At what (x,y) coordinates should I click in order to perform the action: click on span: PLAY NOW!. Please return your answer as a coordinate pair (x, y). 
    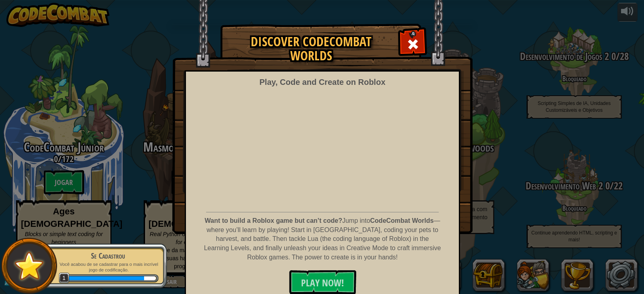
    Looking at the image, I should click on (322, 283).